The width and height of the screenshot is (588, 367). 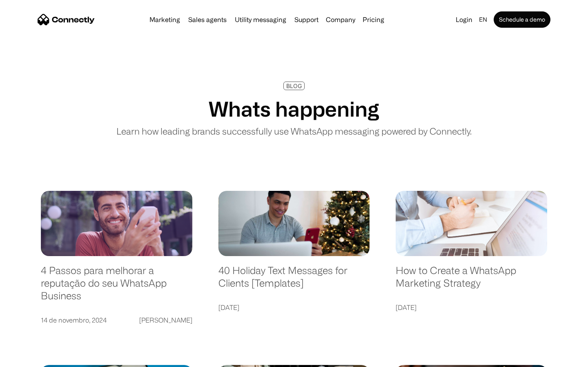 What do you see at coordinates (74, 320) in the screenshot?
I see `div: 14 de novembro, 2024` at bounding box center [74, 320].